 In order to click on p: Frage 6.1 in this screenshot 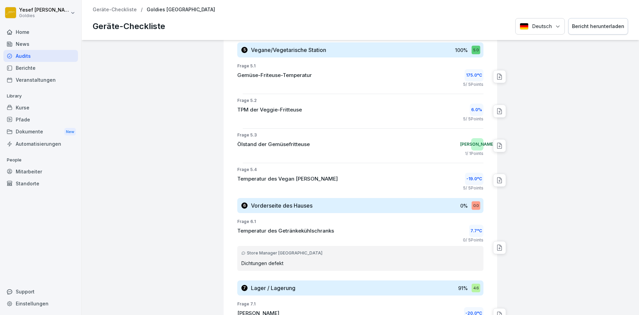, I will do `click(360, 222)`.